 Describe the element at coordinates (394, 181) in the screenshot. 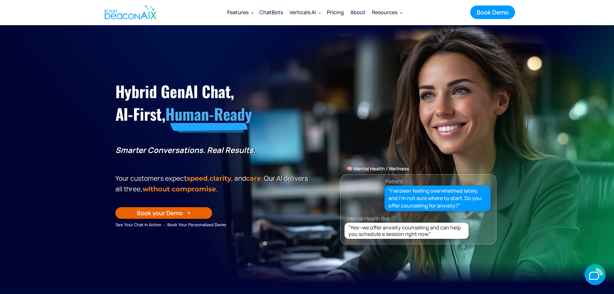

I see `div: Patient` at that location.